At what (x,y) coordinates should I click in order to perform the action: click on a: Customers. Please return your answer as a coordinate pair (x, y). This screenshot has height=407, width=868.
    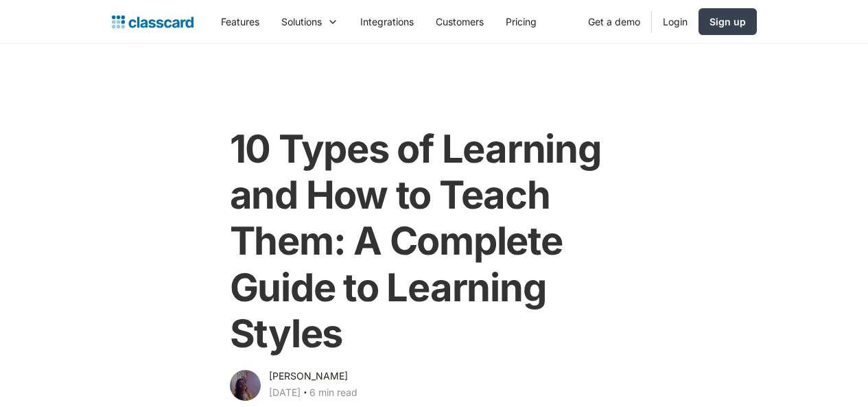
    Looking at the image, I should click on (460, 21).